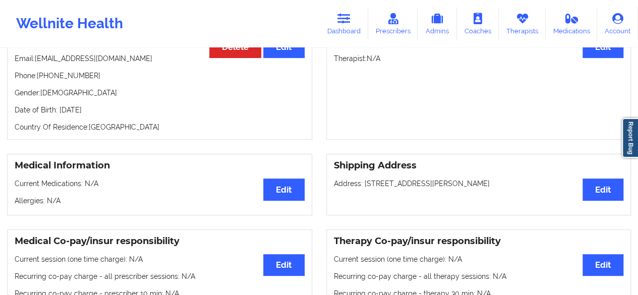  Describe the element at coordinates (522, 24) in the screenshot. I see `a: Therapists` at that location.